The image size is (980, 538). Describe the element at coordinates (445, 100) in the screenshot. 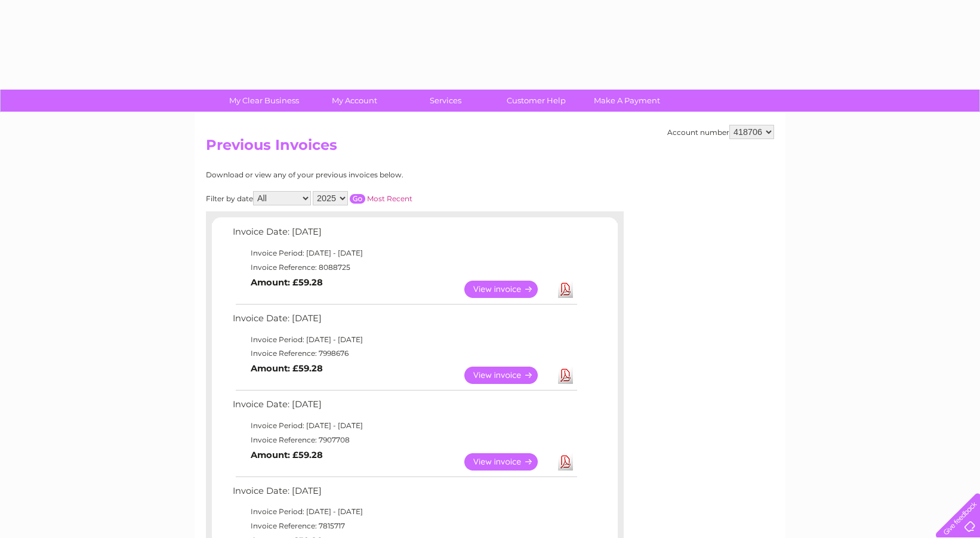

I see `a: Services` at that location.